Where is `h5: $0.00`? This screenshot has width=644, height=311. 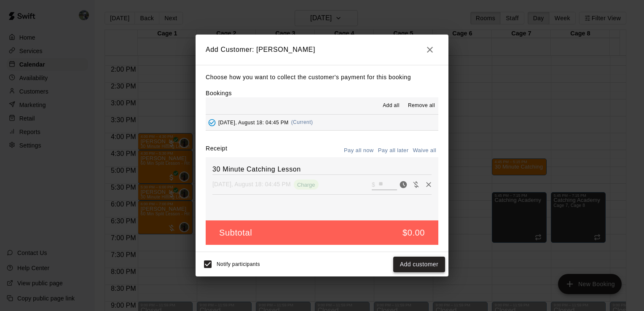
h5: $0.00 is located at coordinates (413, 232).